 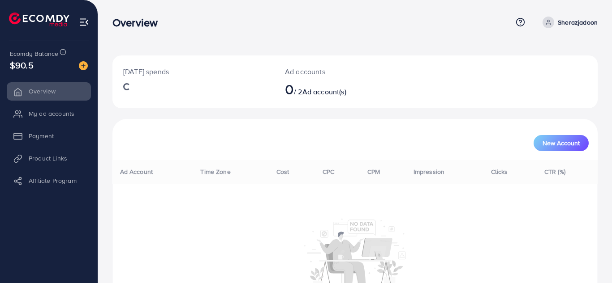 I want to click on p: Ad accounts, so click(x=334, y=72).